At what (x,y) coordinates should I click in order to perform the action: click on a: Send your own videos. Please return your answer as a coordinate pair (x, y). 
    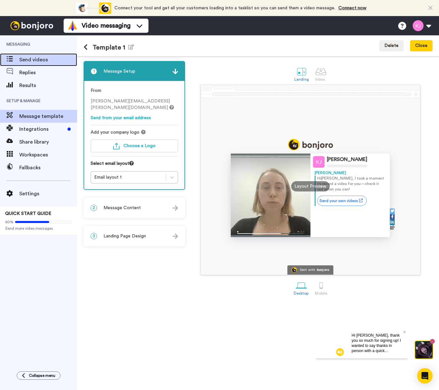
    Looking at the image, I should click on (342, 201).